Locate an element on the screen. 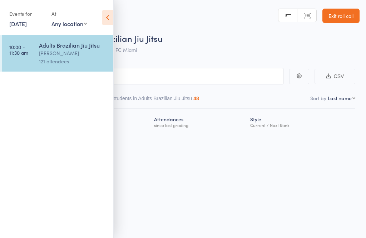 This screenshot has width=366, height=238. span: FC Miami is located at coordinates (126, 50).